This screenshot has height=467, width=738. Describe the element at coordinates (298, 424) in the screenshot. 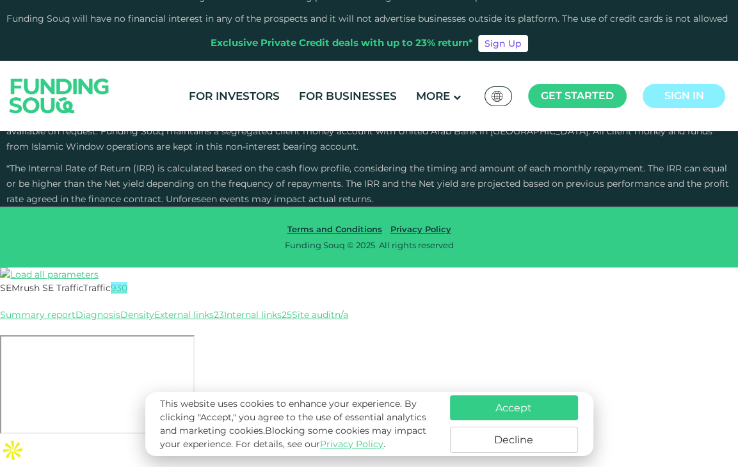

I see `p: This website uses cookies to enhance your experience. By clicking "Accept," you agree to the use ...` at that location.